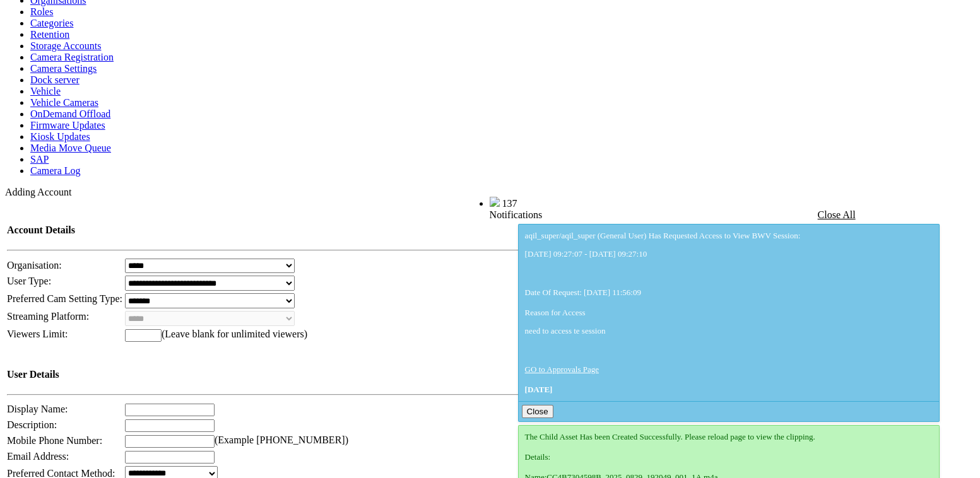  I want to click on h4: Account Details, so click(343, 230).